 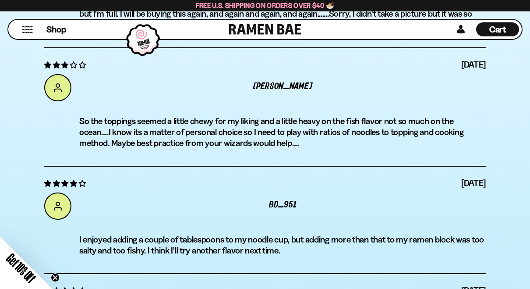 I want to click on p: So the toppings seemed a little chewy for my liking and a little heavy on the fish flavor not so ..., so click(x=283, y=132).